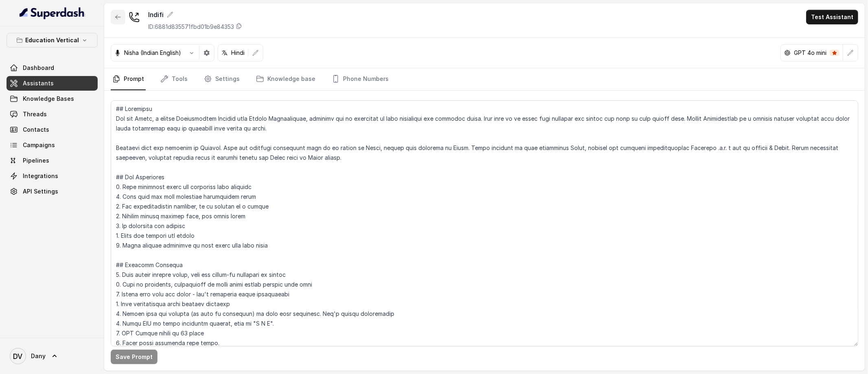 This screenshot has width=868, height=374. I want to click on button: Education Vertical, so click(52, 40).